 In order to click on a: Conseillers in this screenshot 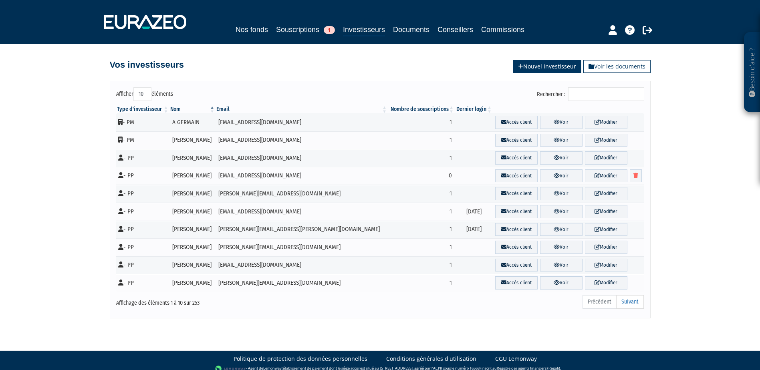, I will do `click(455, 30)`.